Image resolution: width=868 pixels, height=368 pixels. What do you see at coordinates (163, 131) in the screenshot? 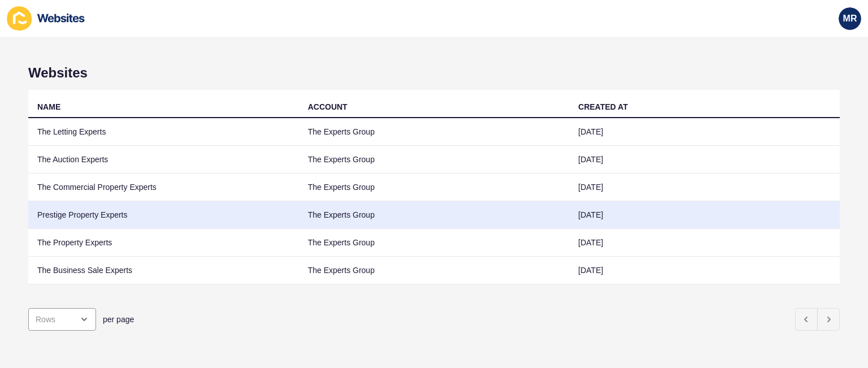
I see `td: The Letting Experts` at bounding box center [163, 131].